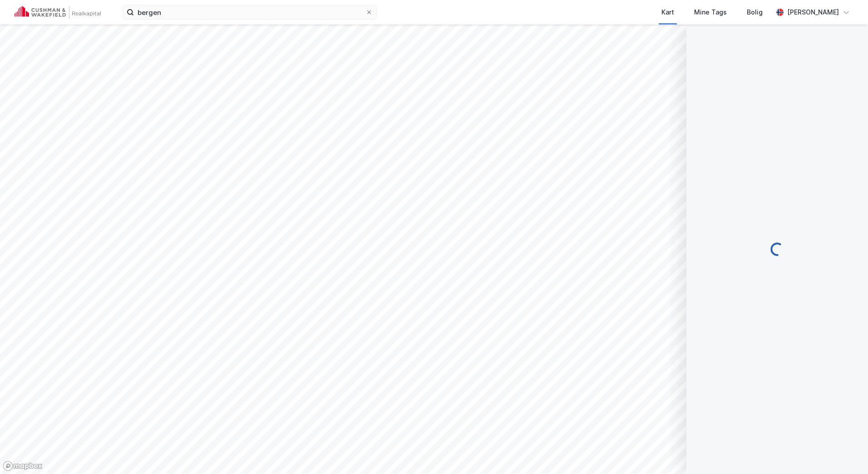  Describe the element at coordinates (58, 12) in the screenshot. I see `img: cushman-wakefield-realkapital-logo.202ea83816669bd177139c58696a8fa1.svg` at that location.